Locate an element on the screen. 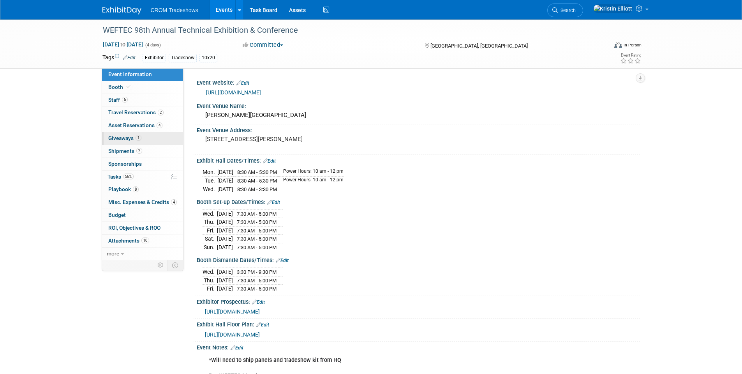 The height and width of the screenshot is (374, 742). div: 10x20 is located at coordinates (208, 58).